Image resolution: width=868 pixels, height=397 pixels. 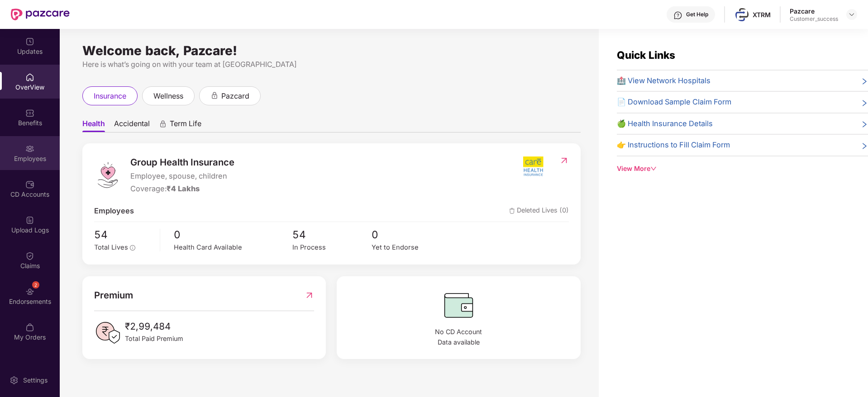 I want to click on div: Yet to Endorse, so click(x=411, y=247).